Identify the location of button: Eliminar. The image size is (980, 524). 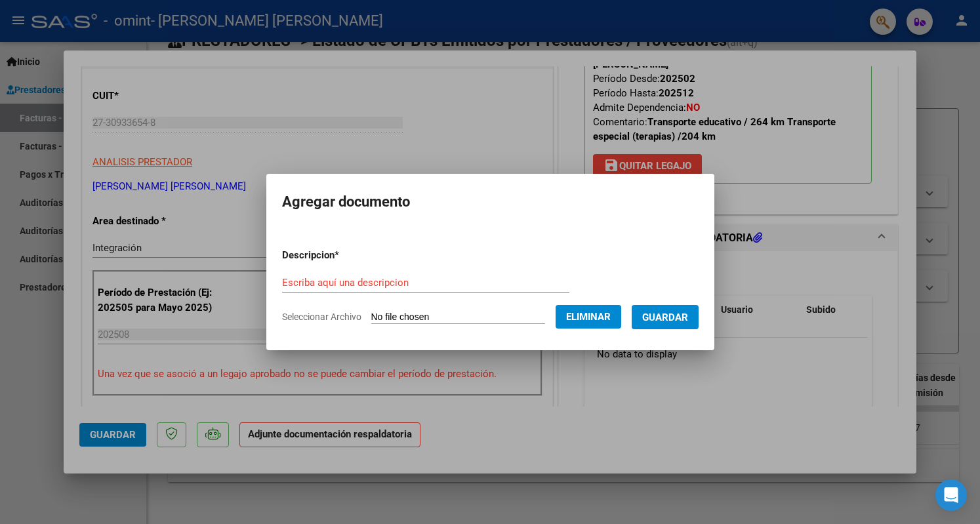
(589, 316).